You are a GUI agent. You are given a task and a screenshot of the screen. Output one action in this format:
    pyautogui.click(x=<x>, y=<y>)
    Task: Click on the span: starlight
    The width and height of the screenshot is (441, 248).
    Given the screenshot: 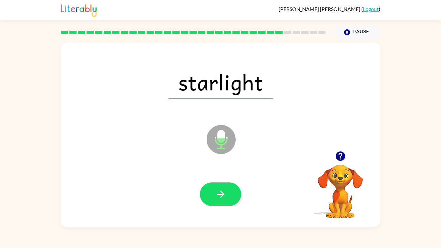 What is the action you would take?
    pyautogui.click(x=220, y=82)
    